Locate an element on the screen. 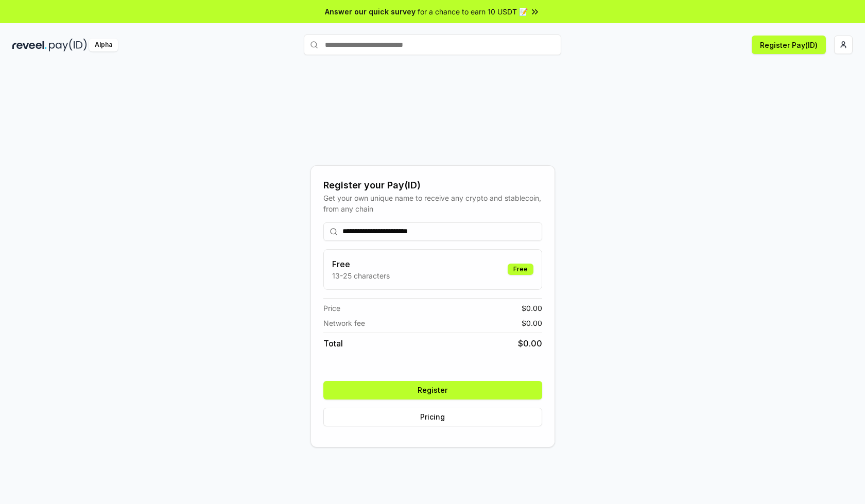  span: Price is located at coordinates (331, 308).